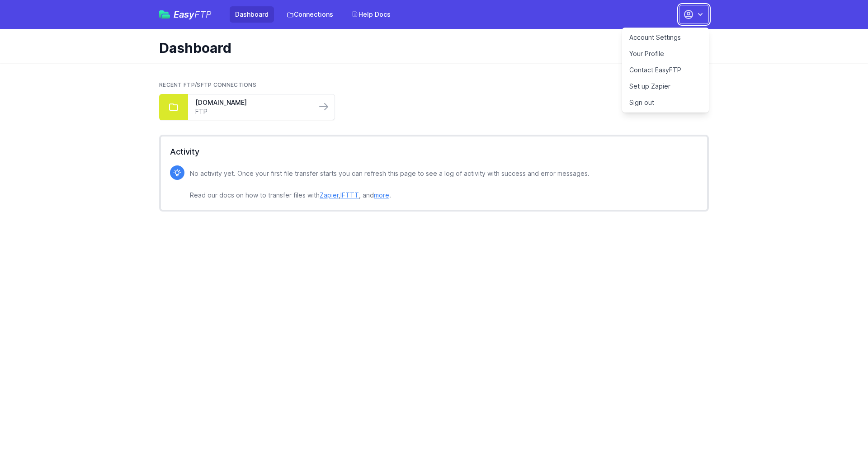  What do you see at coordinates (252, 112) in the screenshot?
I see `a: FTP` at bounding box center [252, 112].